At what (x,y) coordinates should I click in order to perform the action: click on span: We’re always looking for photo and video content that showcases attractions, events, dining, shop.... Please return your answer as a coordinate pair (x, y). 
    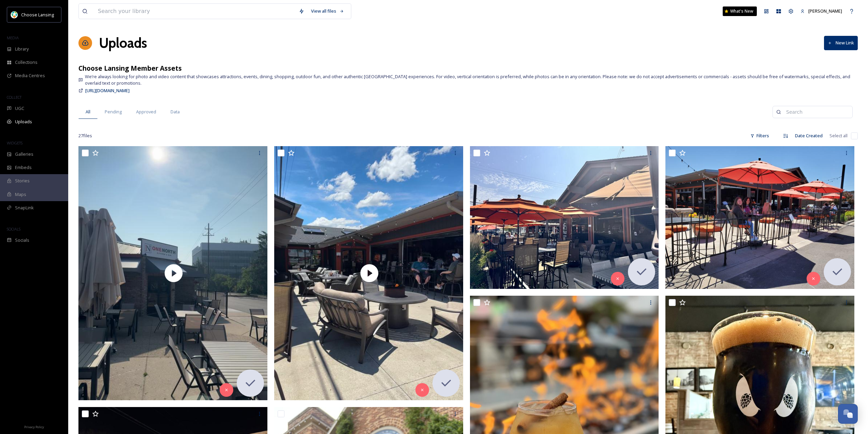
    Looking at the image, I should click on (471, 80).